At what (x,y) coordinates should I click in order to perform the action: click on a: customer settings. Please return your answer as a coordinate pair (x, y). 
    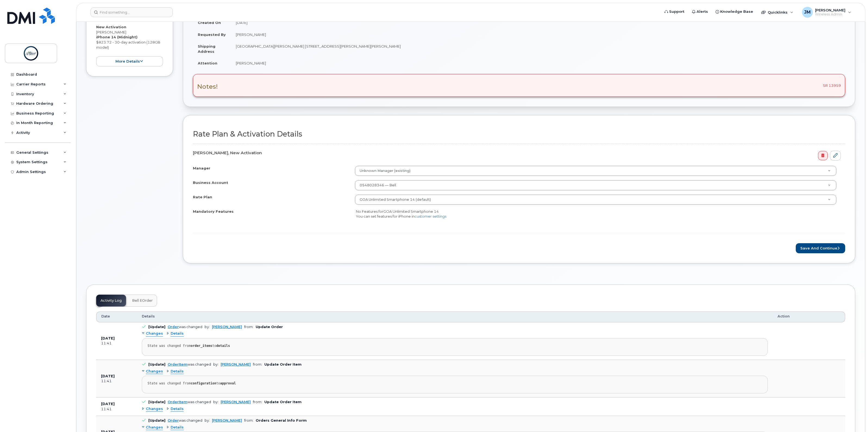
    Looking at the image, I should click on (430, 216).